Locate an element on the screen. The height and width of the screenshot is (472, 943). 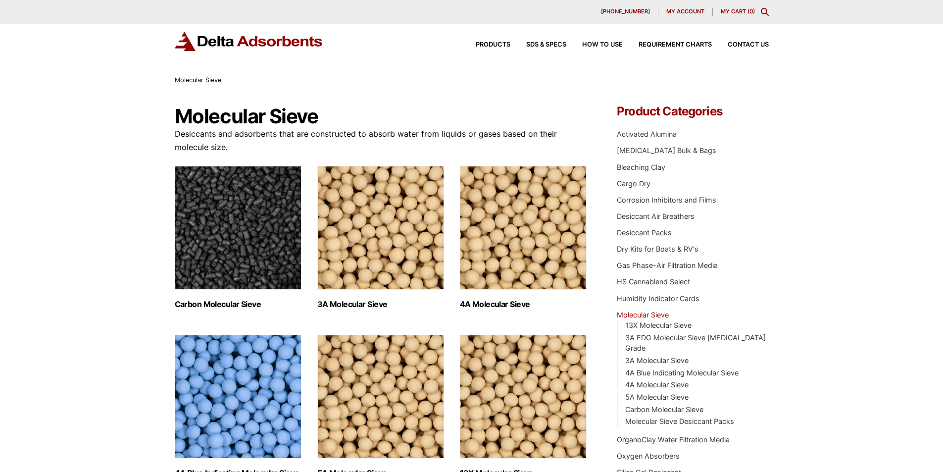
a: Dry Kits for Boats & RV's is located at coordinates (657, 248).